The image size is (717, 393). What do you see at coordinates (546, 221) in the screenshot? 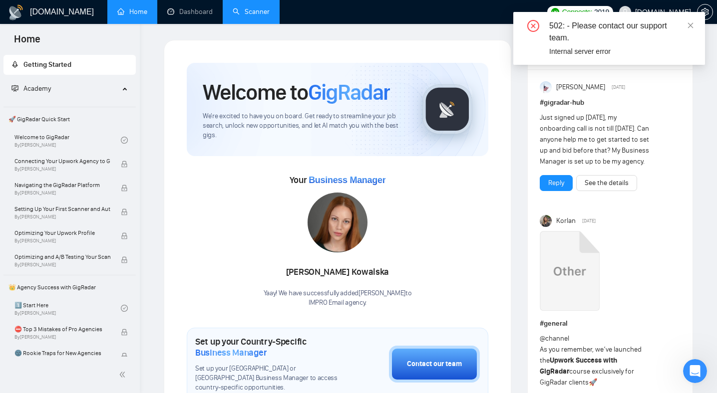
I see `img: Korlan` at bounding box center [546, 221].